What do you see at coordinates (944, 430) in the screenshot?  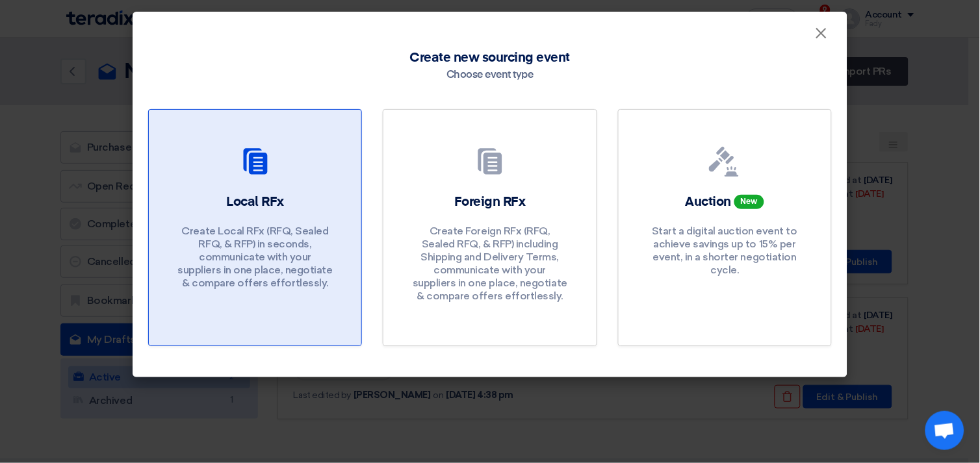 I see `div: Open chat` at bounding box center [944, 430].